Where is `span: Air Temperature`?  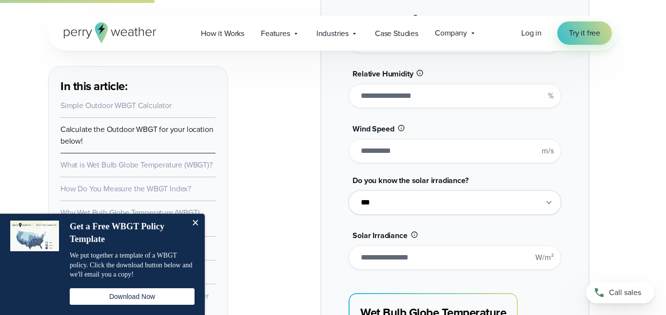
span: Air Temperature is located at coordinates (380, 19).